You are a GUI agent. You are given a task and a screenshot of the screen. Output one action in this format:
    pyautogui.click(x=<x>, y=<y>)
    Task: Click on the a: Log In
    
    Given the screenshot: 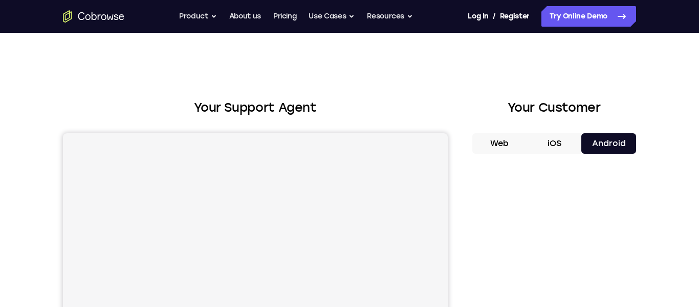 What is the action you would take?
    pyautogui.click(x=478, y=16)
    